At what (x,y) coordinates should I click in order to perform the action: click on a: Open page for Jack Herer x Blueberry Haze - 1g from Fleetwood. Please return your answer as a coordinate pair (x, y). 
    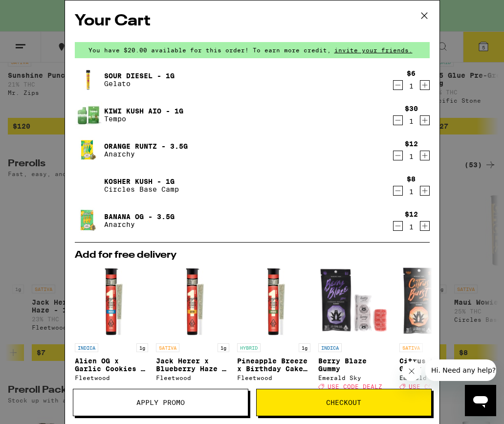
    Looking at the image, I should click on (193, 329).